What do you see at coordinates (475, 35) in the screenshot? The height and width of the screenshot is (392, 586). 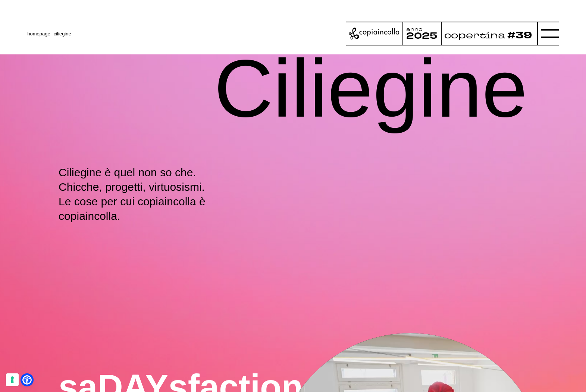 I see `tspan: copertina` at bounding box center [475, 35].